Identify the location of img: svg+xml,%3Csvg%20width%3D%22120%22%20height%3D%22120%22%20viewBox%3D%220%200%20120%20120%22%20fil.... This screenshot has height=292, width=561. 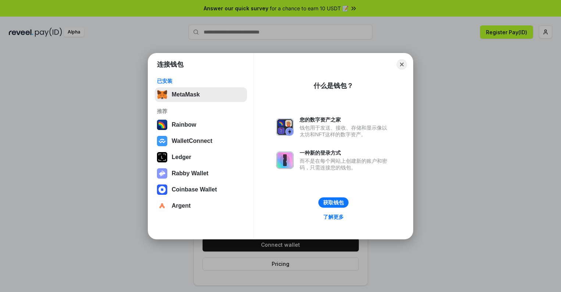
(162, 125).